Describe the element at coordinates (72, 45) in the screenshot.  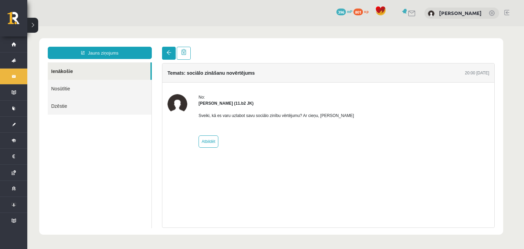
I see `a: Ienākošie` at that location.